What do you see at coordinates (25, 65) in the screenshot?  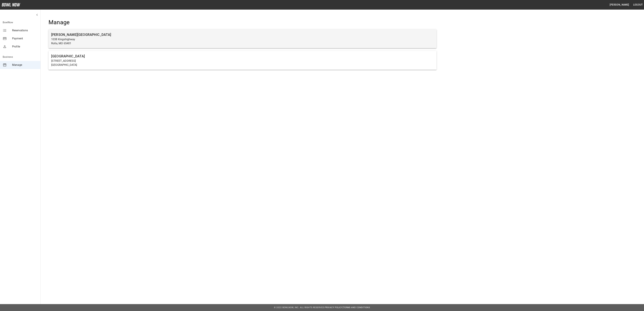 I see `span: Manage` at bounding box center [25, 65].